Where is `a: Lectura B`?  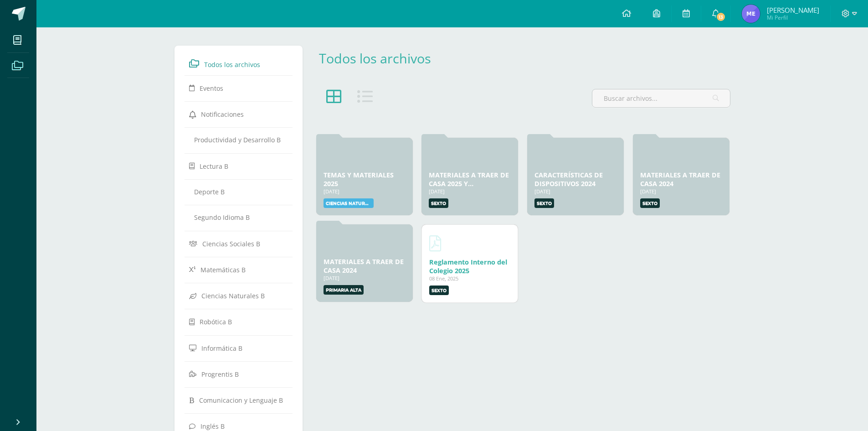 a: Lectura B is located at coordinates (238, 166).